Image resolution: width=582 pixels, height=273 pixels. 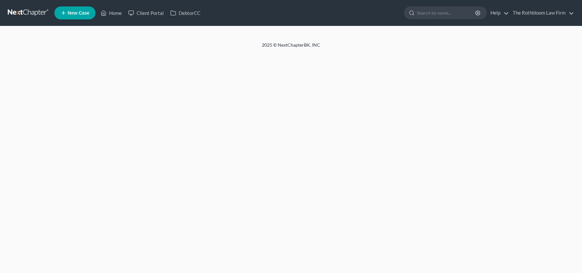 What do you see at coordinates (291, 48) in the screenshot?
I see `div: 2025 © NextChapterBK, INC` at bounding box center [291, 48].